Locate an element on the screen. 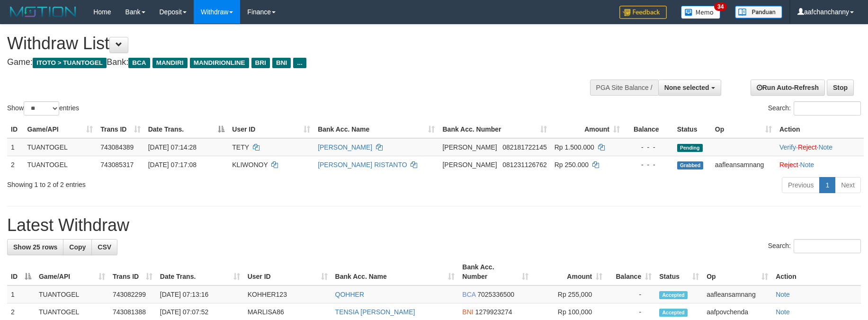 This screenshot has height=320, width=868. th: Game/API: activate to sort column ascending is located at coordinates (60, 130).